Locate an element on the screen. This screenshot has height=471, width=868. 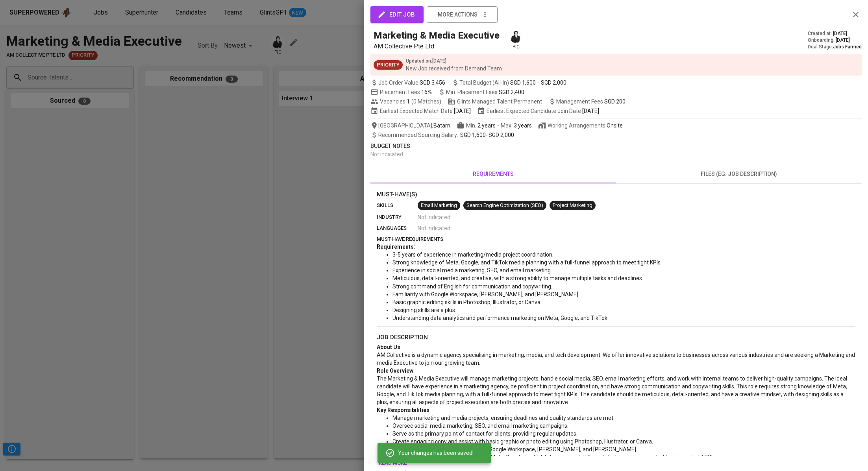
span: Priority is located at coordinates (388, 65).